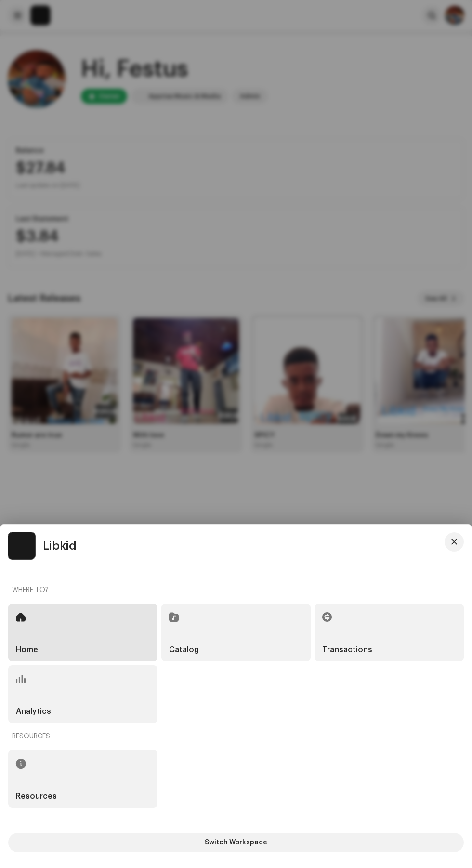 The image size is (472, 868). Describe the element at coordinates (36, 796) in the screenshot. I see `h5: Resources` at that location.